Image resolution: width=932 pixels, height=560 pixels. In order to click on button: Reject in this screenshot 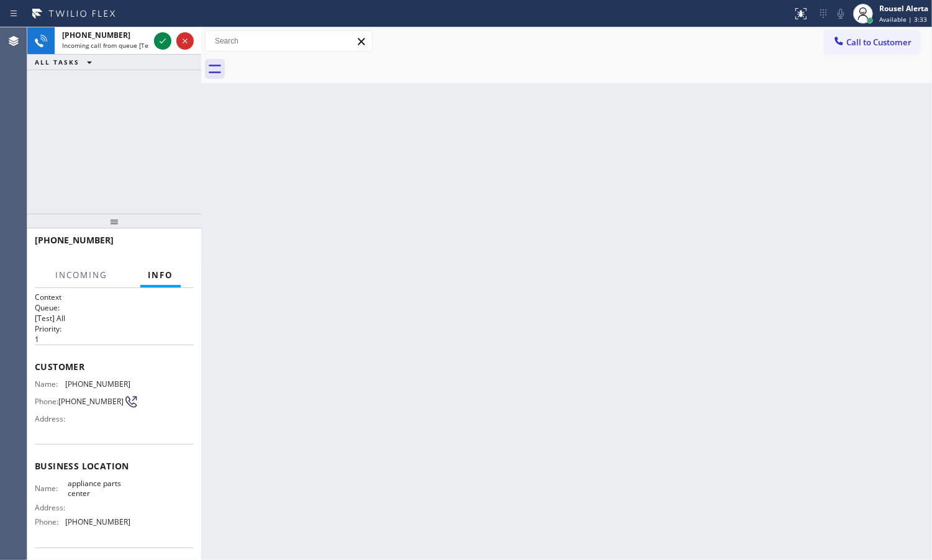, I will do `click(185, 41)`.